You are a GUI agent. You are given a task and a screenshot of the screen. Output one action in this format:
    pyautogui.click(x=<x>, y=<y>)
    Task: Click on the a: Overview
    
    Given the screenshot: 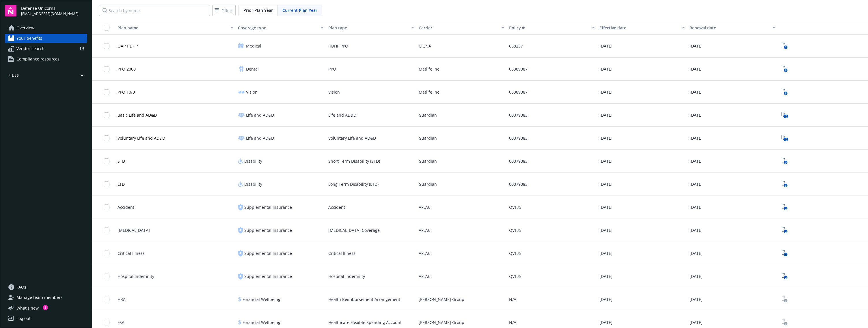 What is the action you would take?
    pyautogui.click(x=46, y=28)
    